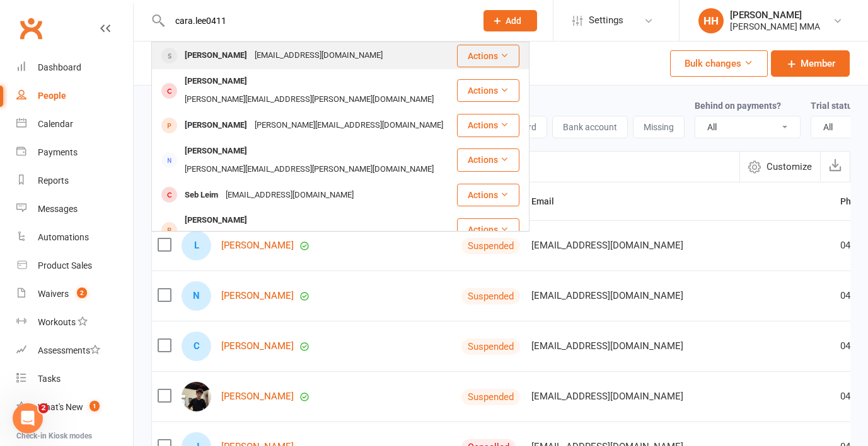 The height and width of the screenshot is (446, 868). Describe the element at coordinates (196, 347) in the screenshot. I see `div: Cara` at that location.